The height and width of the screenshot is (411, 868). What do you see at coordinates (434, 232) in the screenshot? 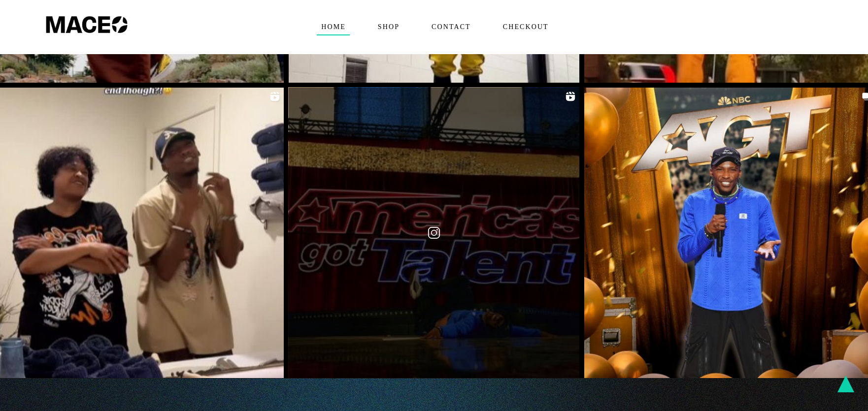
I see `a: COME ON THIS JOURNEY WITH ME! 🤪 Dance is Lif3: “TERRY!” PT. 2 @terrycrews @agt #agt #agtauditions...` at bounding box center [434, 232].